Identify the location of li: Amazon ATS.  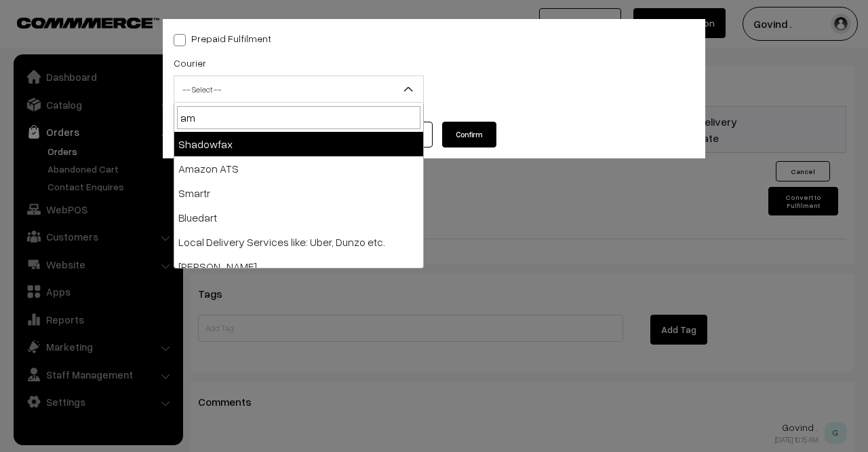
(299, 169).